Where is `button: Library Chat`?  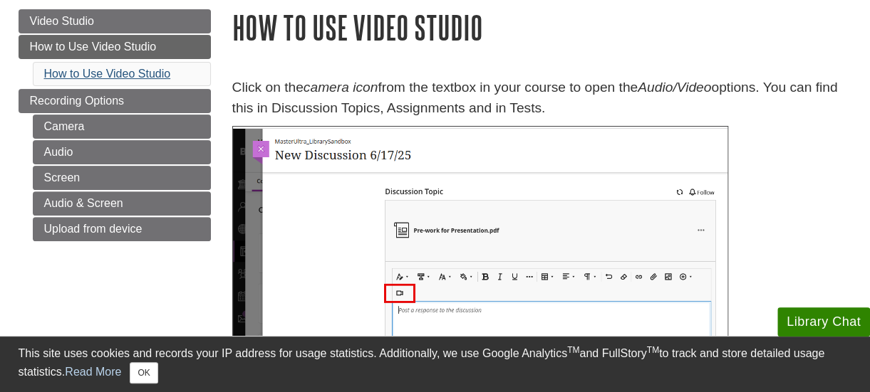
button: Library Chat is located at coordinates (823, 322).